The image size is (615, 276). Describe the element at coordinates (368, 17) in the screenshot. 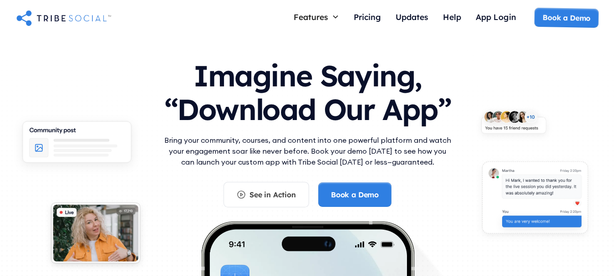

I see `div: Pricing` at that location.